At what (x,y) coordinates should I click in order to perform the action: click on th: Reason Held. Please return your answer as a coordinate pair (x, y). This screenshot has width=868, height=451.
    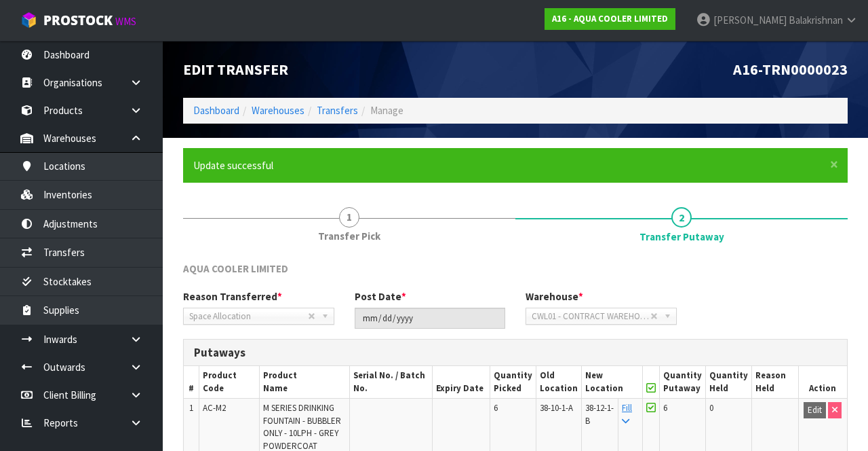
    Looking at the image, I should click on (774, 381).